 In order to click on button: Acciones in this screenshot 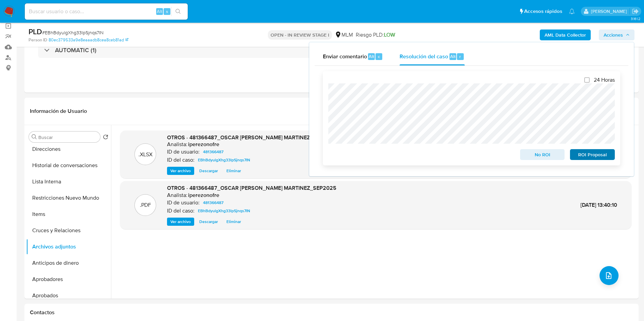, I will do `click(616, 35)`.